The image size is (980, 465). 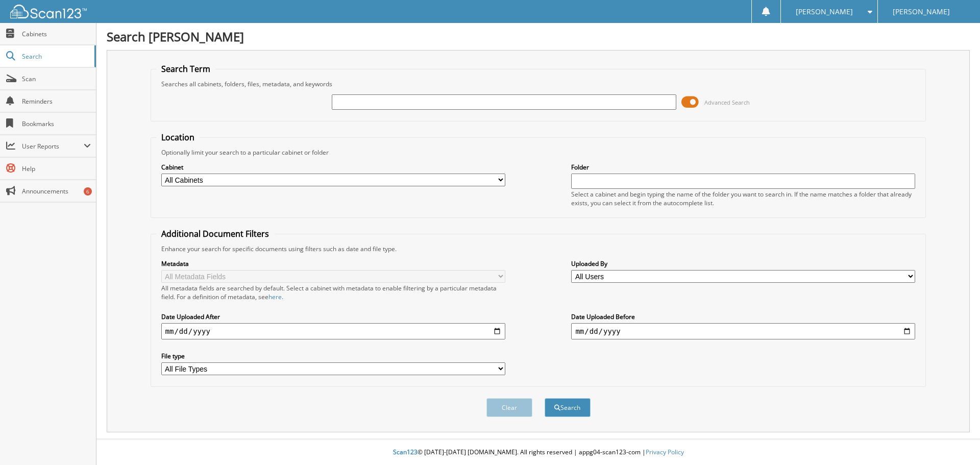 What do you see at coordinates (333, 317) in the screenshot?
I see `label: Date Uploaded After` at bounding box center [333, 317].